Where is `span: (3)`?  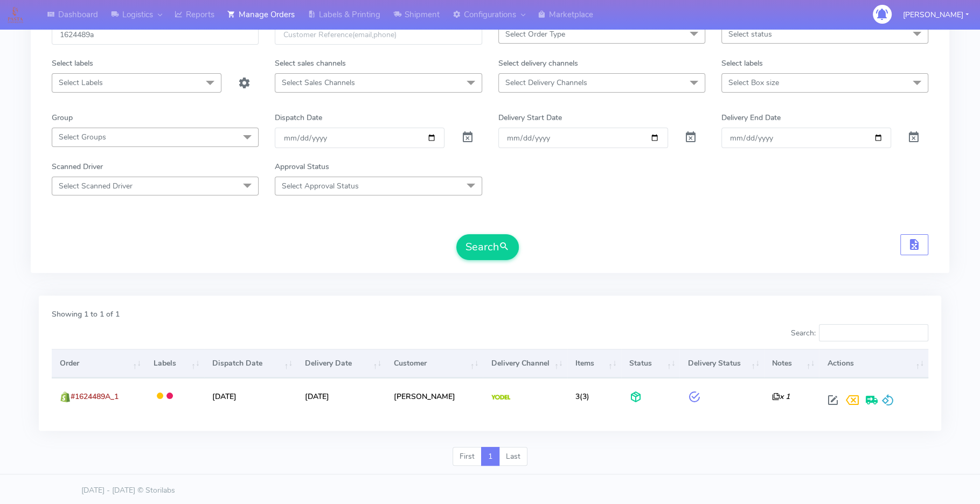
span: (3) is located at coordinates (582, 396).